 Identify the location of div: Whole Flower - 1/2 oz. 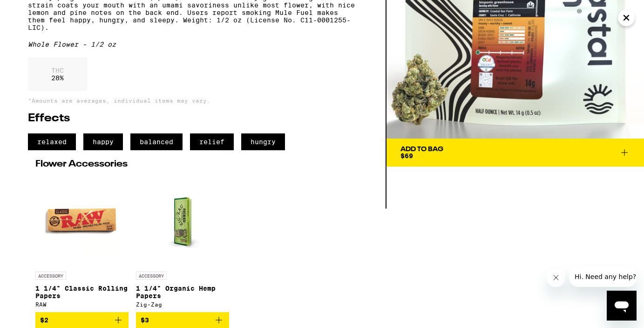
(193, 44).